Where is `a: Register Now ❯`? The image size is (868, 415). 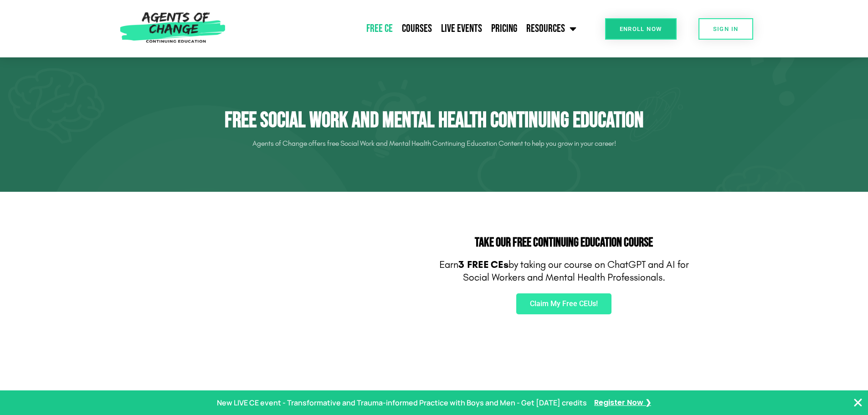
a: Register Now ❯ is located at coordinates (623, 403).